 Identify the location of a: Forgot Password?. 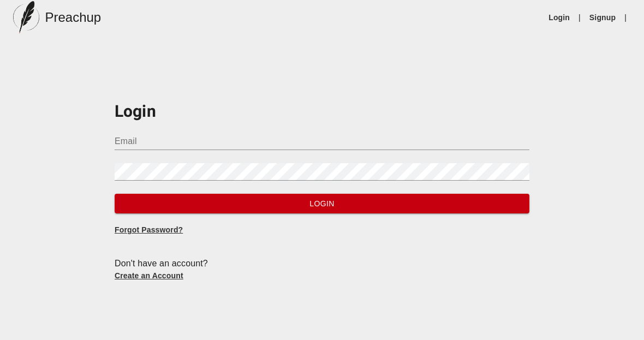
(149, 230).